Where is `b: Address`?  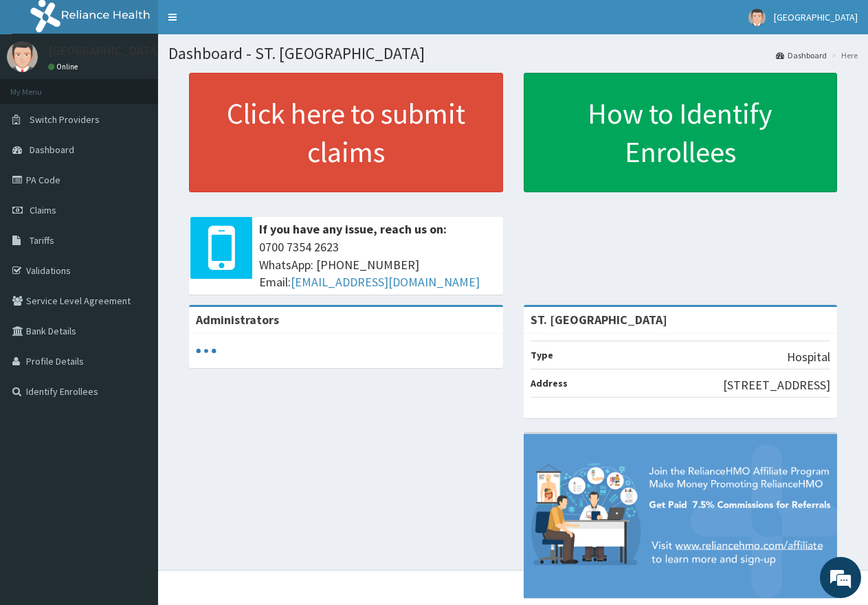
b: Address is located at coordinates (549, 383).